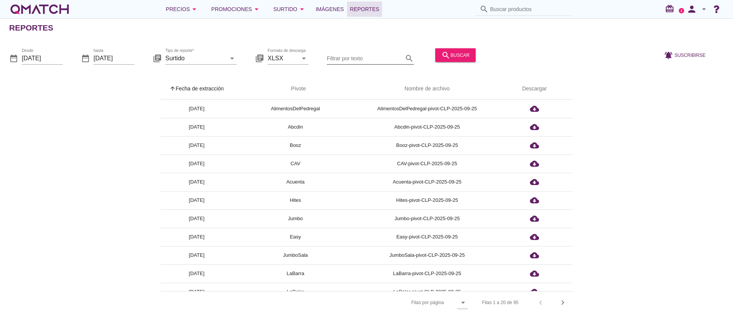 This screenshot has width=733, height=335. What do you see at coordinates (290, 9) in the screenshot?
I see `div: Surtido` at bounding box center [290, 9].